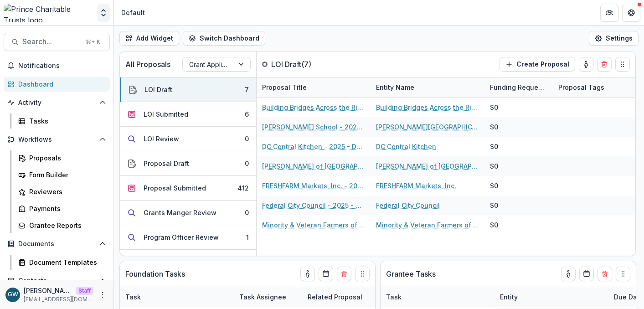 Image resolution: width=644 pixels, height=309 pixels. I want to click on a: Building Bridges Across the River - 2025 - DC - Expedited Grant Update, so click(314, 107).